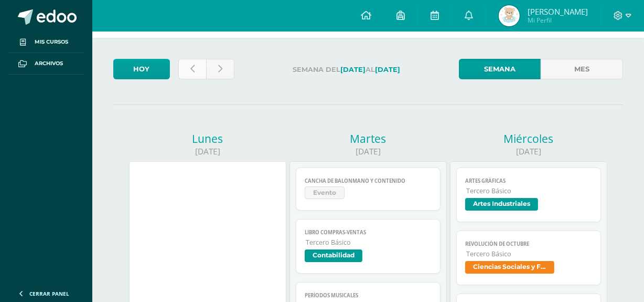 This screenshot has width=644, height=302. What do you see at coordinates (51, 42) in the screenshot?
I see `span: Mis cursos` at bounding box center [51, 42].